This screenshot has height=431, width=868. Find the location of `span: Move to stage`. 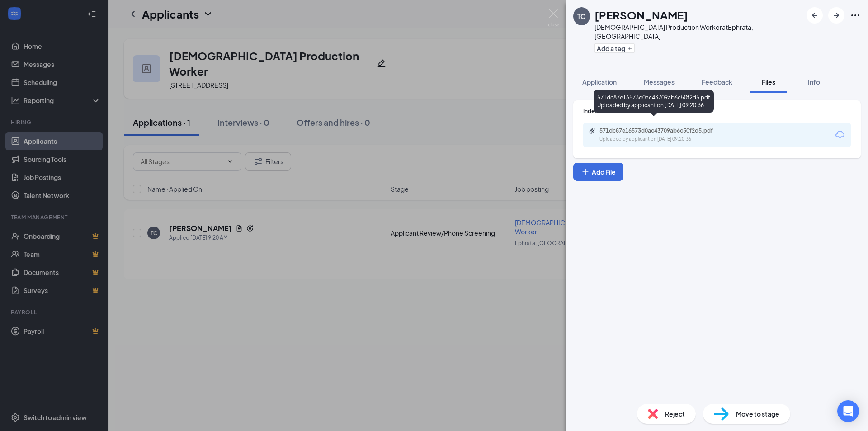

span: Move to stage is located at coordinates (758, 414).